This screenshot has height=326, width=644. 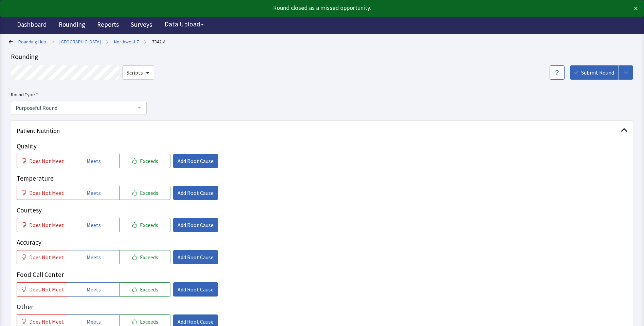 What do you see at coordinates (32, 26) in the screenshot?
I see `a: Dashboard` at bounding box center [32, 26].